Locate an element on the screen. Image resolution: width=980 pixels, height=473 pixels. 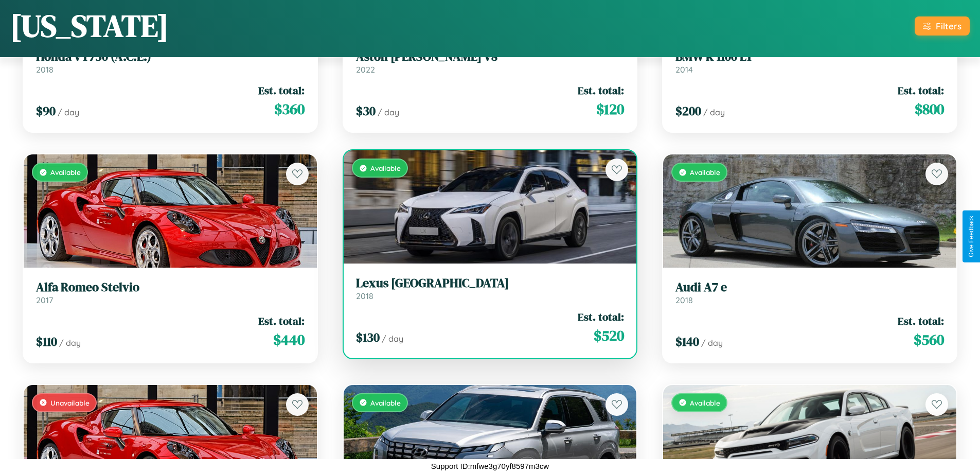
h3: Honda VT750 (A.C.E.) is located at coordinates (170, 57).